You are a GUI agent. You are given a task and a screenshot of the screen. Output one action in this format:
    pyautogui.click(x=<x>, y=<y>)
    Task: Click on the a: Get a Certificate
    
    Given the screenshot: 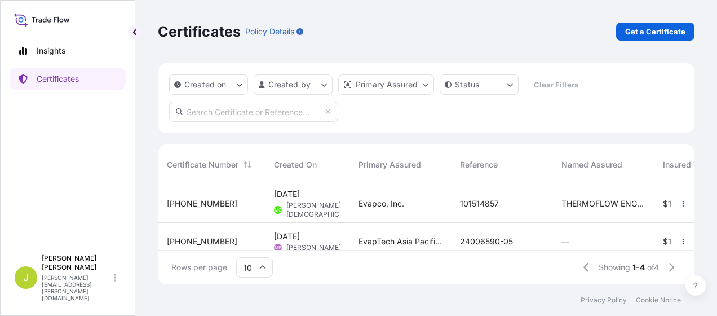 What is the action you would take?
    pyautogui.click(x=655, y=32)
    